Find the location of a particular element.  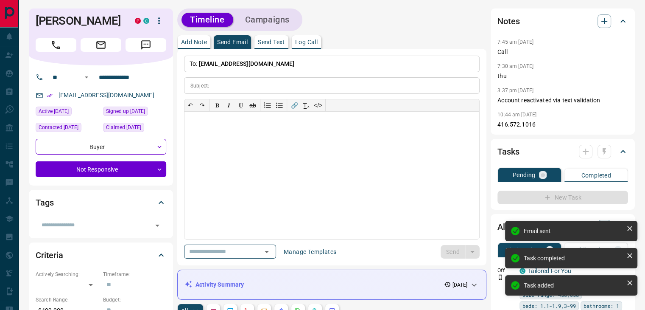

h2: Tags is located at coordinates (45, 202).